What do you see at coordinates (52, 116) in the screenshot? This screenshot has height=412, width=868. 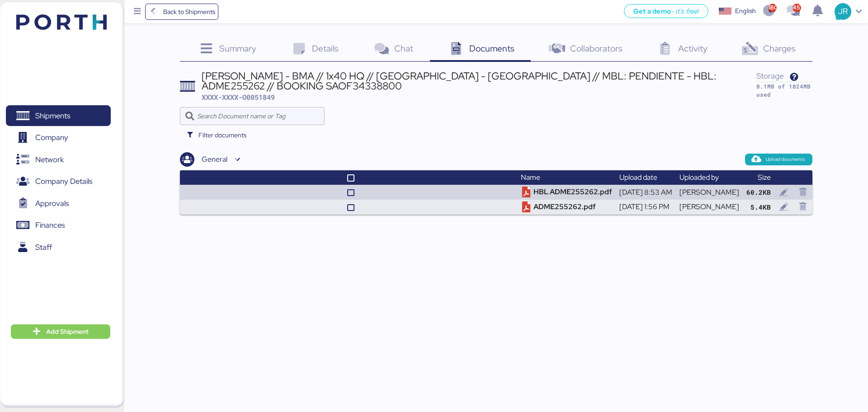 I see `span: Shipments` at bounding box center [52, 116].